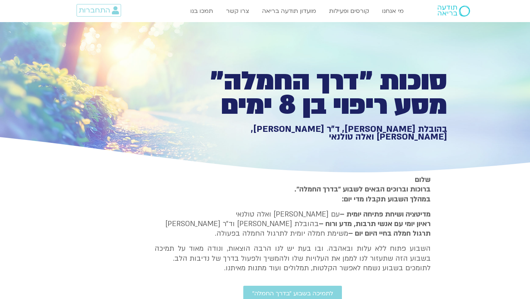  Describe the element at coordinates (385, 214) in the screenshot. I see `strong: מדיטציה ושיחת פתיחה יומית –` at that location.